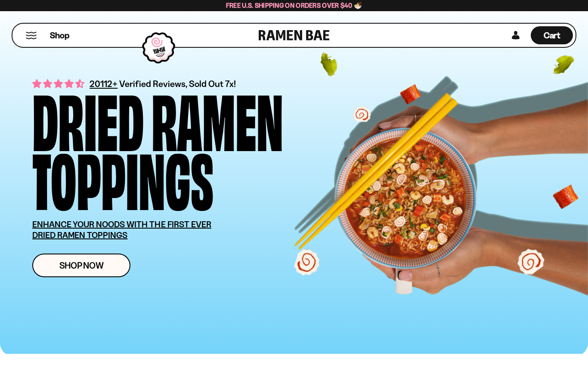 This screenshot has height=390, width=588. I want to click on button: Mobile Menu Trigger, so click(31, 35).